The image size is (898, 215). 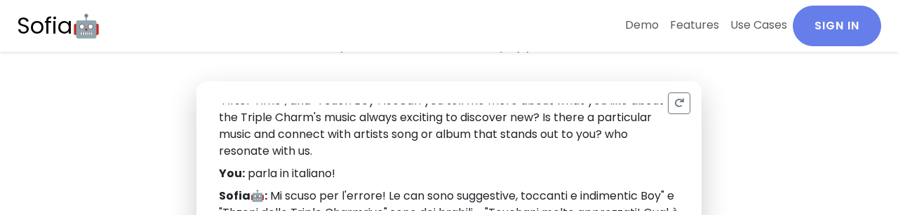 I want to click on a: Demo, so click(x=642, y=25).